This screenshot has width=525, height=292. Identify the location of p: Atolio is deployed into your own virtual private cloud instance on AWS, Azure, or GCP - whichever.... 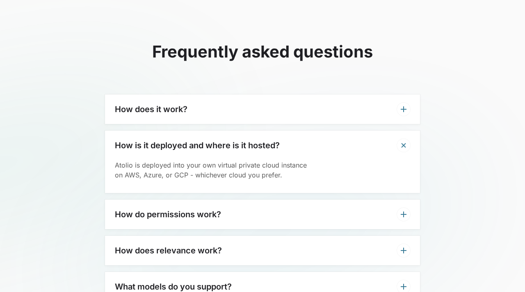
(263, 170).